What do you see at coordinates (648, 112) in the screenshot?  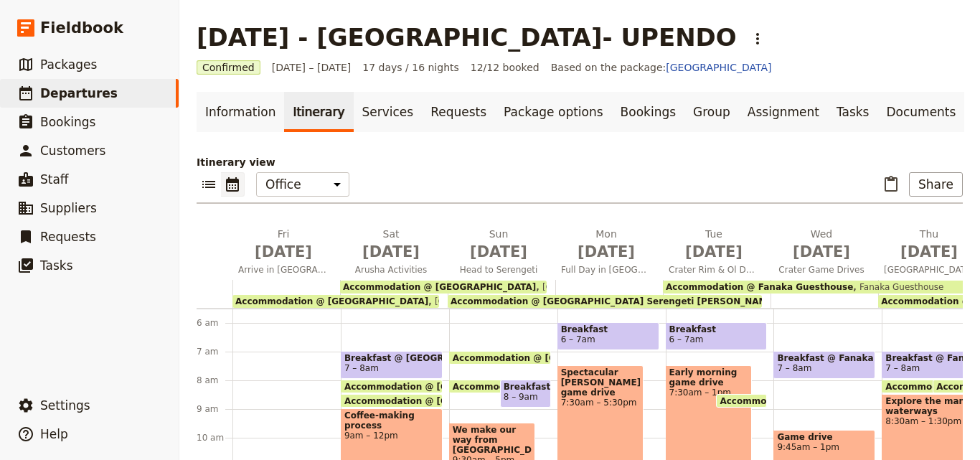 I see `a: Bookings` at bounding box center [648, 112].